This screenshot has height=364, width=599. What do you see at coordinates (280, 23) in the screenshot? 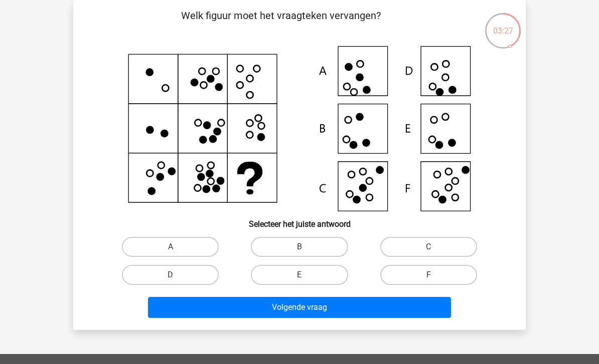
I see `p: Welk figuur moet het vraagteken vervangen?` at bounding box center [280, 23].